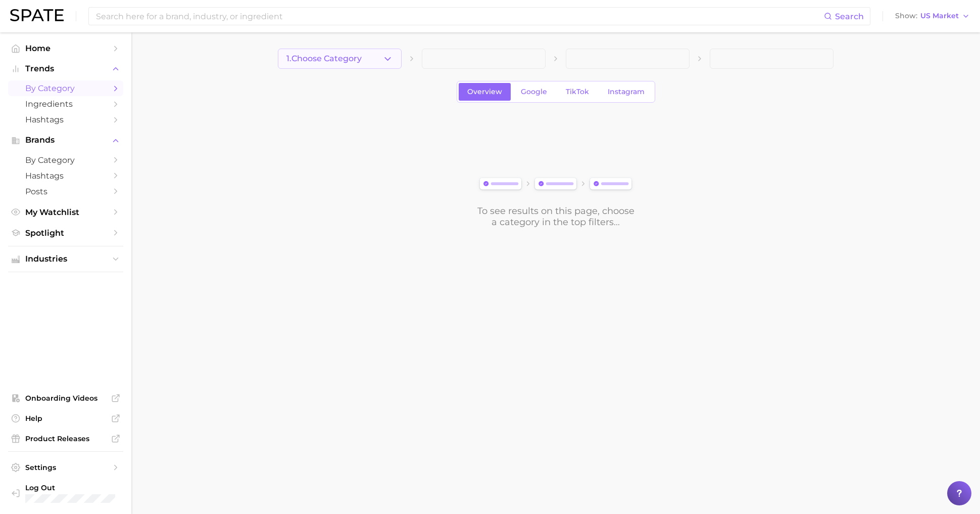 The width and height of the screenshot is (980, 514). What do you see at coordinates (484, 91) in the screenshot?
I see `a: Overview` at bounding box center [484, 91].